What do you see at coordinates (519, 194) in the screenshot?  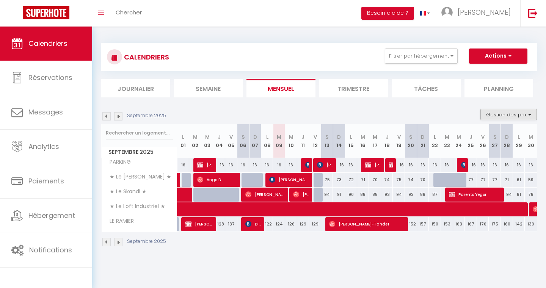 I see `div: 81` at bounding box center [519, 194].